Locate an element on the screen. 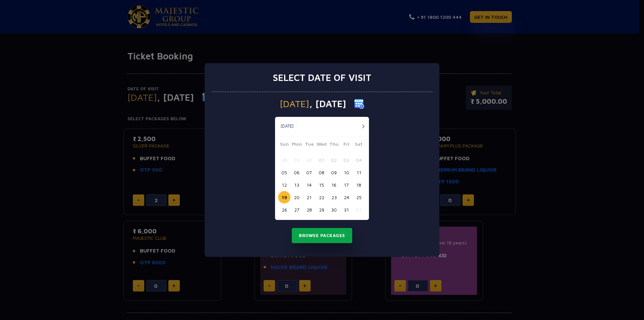  button: 14 is located at coordinates (309, 184).